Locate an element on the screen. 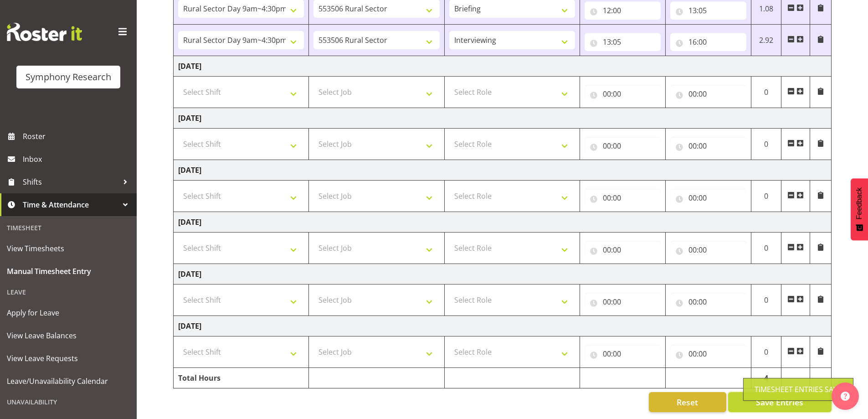  a: Apply for Leave is located at coordinates (68, 313).